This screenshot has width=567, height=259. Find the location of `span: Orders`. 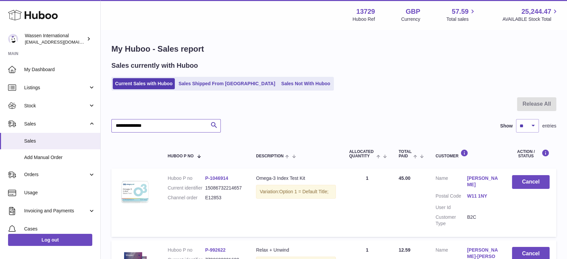

span: Orders is located at coordinates (56, 174).